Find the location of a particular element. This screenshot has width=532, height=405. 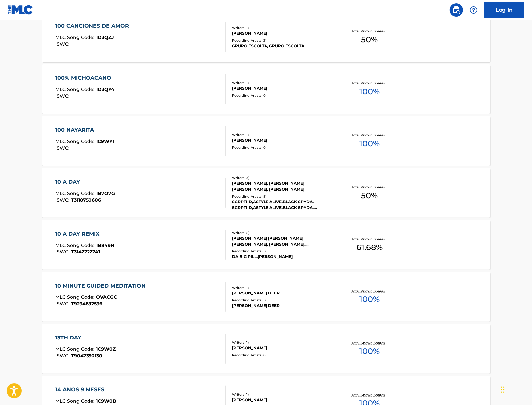

div: 14 ANOS 9 MESES is located at coordinates (86, 390).